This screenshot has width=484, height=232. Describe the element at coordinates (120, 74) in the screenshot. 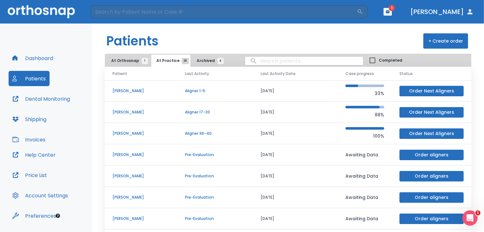

I see `span: Patient` at that location.